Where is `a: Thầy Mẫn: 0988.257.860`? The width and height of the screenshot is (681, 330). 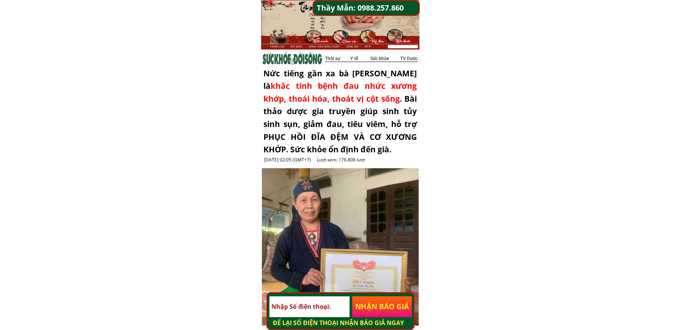 a: Thầy Mẫn: 0988.257.860 is located at coordinates (366, 8).